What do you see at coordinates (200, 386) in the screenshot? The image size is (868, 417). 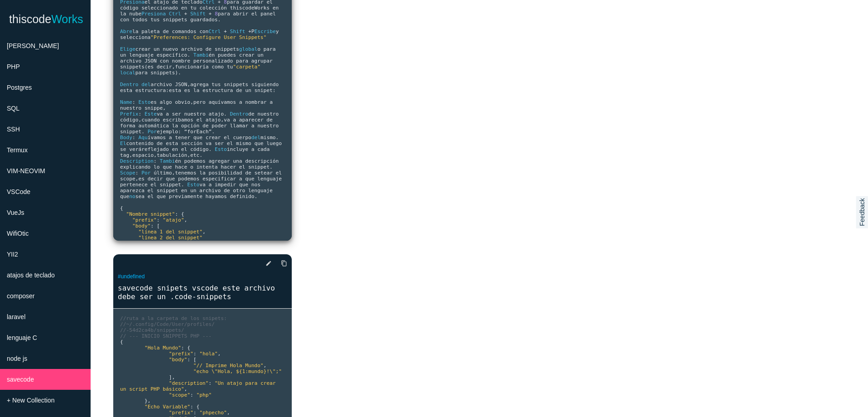 I see `span: "Un atajo para crear un script PHP básico"` at bounding box center [200, 386].